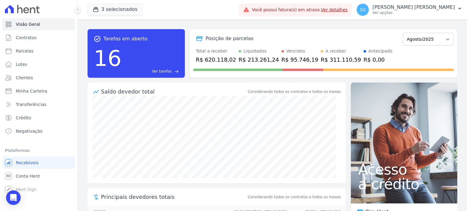 The image size is (467, 211). Describe the element at coordinates (230, 39) in the screenshot. I see `div: Posição de parcelas` at that location.